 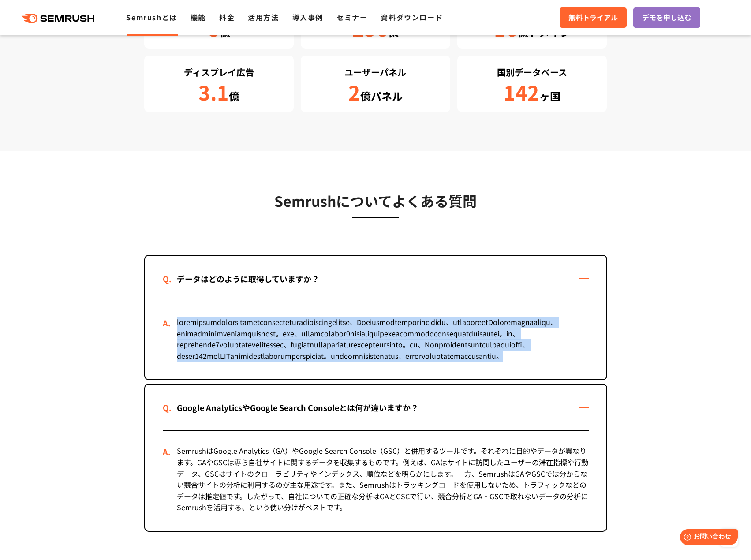 I want to click on a: 料金, so click(x=226, y=17).